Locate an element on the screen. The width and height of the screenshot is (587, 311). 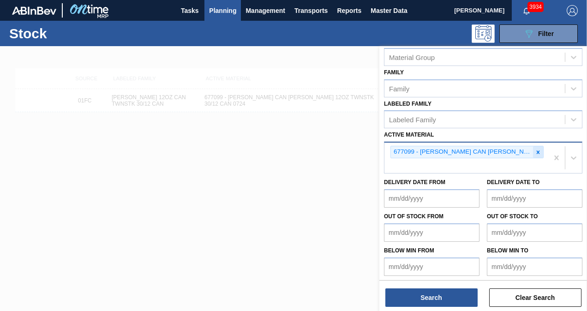
span: Master Data is located at coordinates (388, 11).